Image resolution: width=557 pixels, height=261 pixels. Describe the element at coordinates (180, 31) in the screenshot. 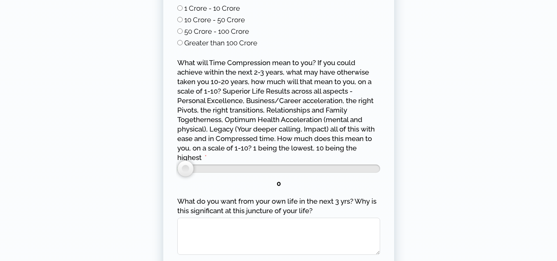

I see `input: 50 Crore - 100 Crore` at that location.